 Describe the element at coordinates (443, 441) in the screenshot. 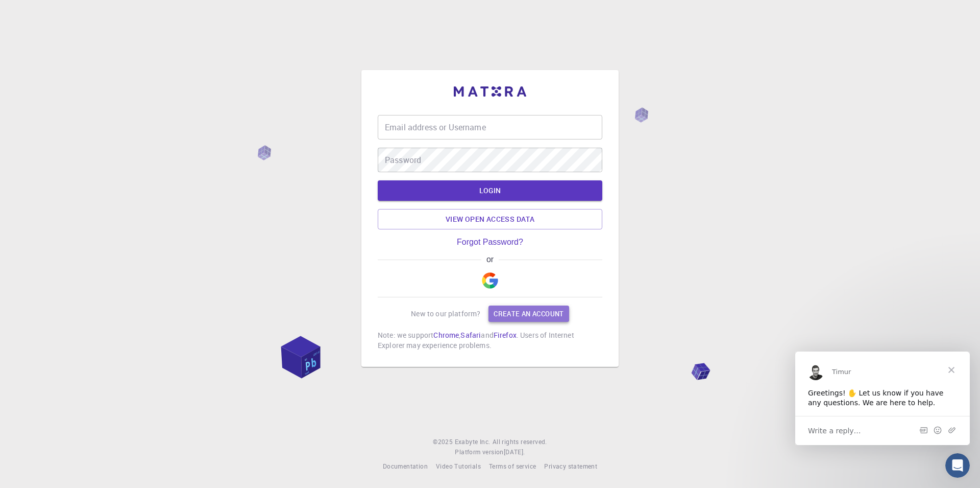

I see `span: © 2025` at that location.